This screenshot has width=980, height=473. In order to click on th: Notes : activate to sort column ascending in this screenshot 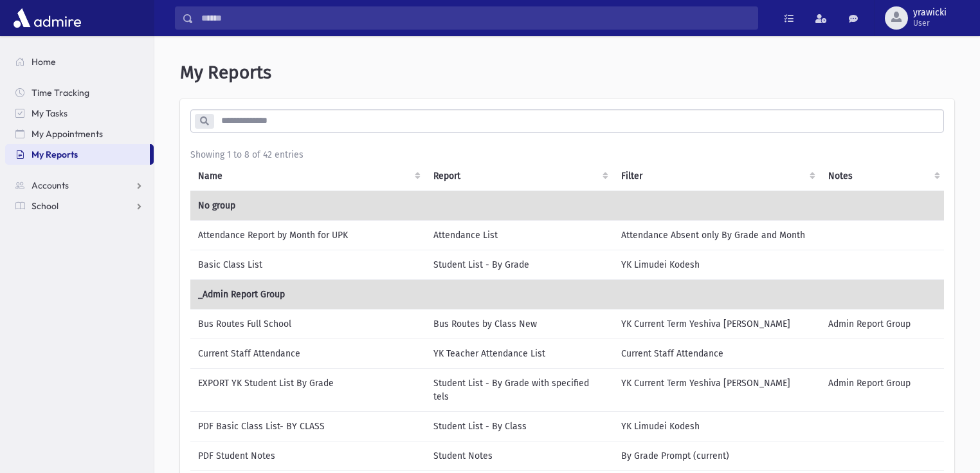, I will do `click(883, 176)`.